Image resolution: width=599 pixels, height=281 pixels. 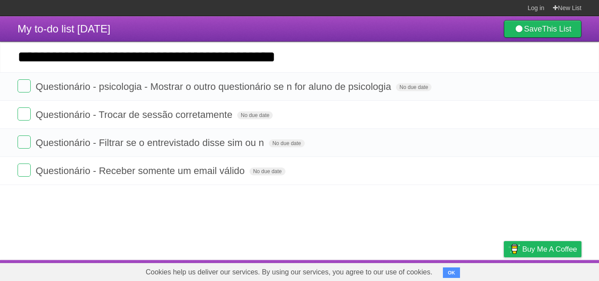 I want to click on span: Buy me a coffee, so click(x=549, y=249).